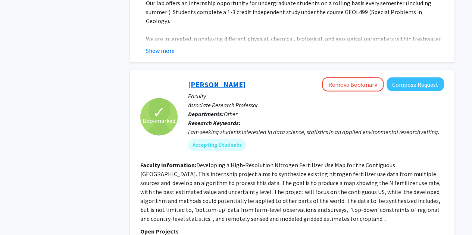 This screenshot has height=235, width=472. I want to click on span: Other, so click(231, 114).